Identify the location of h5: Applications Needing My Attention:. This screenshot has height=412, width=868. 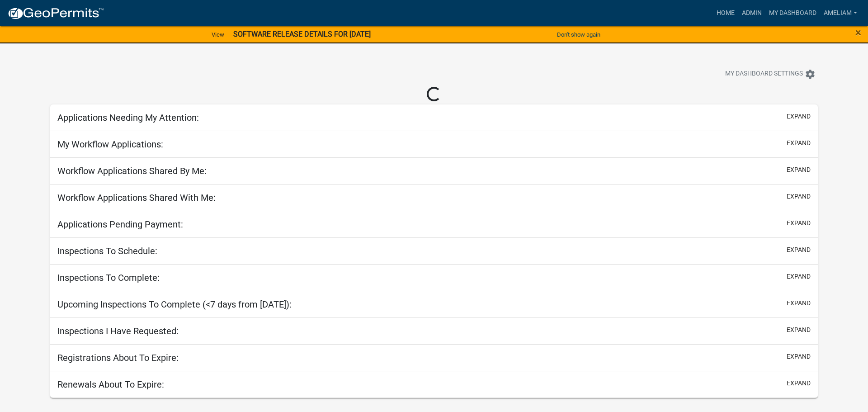
(128, 118).